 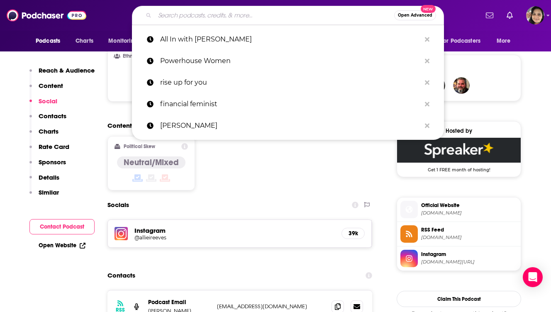 I want to click on span: New, so click(x=428, y=9).